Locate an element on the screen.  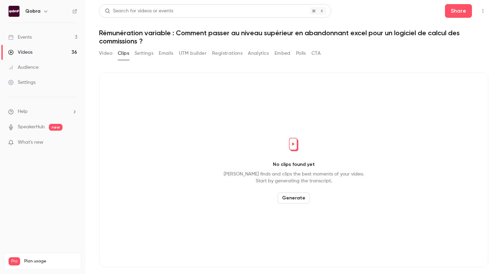
button: CTA is located at coordinates (316, 53).